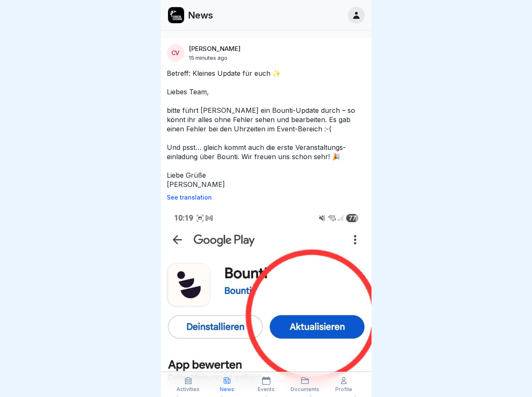 This screenshot has width=532, height=397. Describe the element at coordinates (305, 389) in the screenshot. I see `p: Documents` at that location.